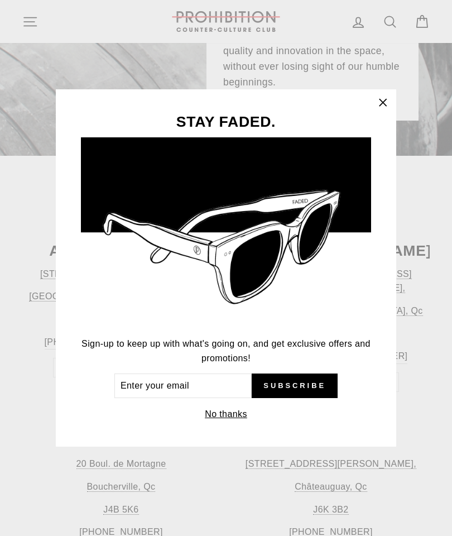  Describe the element at coordinates (226, 414) in the screenshot. I see `button: No thanks` at that location.